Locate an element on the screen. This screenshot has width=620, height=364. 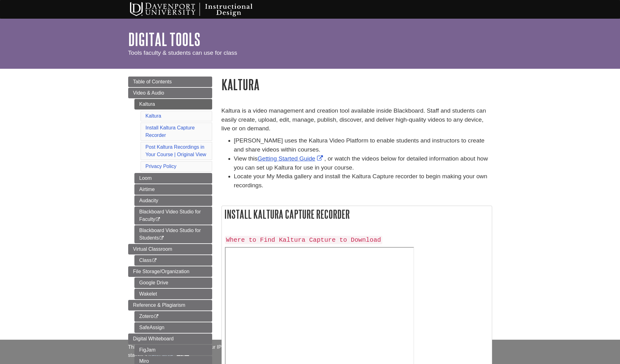
code: Where to Find Kaltura Capture to Download is located at coordinates (304, 240).